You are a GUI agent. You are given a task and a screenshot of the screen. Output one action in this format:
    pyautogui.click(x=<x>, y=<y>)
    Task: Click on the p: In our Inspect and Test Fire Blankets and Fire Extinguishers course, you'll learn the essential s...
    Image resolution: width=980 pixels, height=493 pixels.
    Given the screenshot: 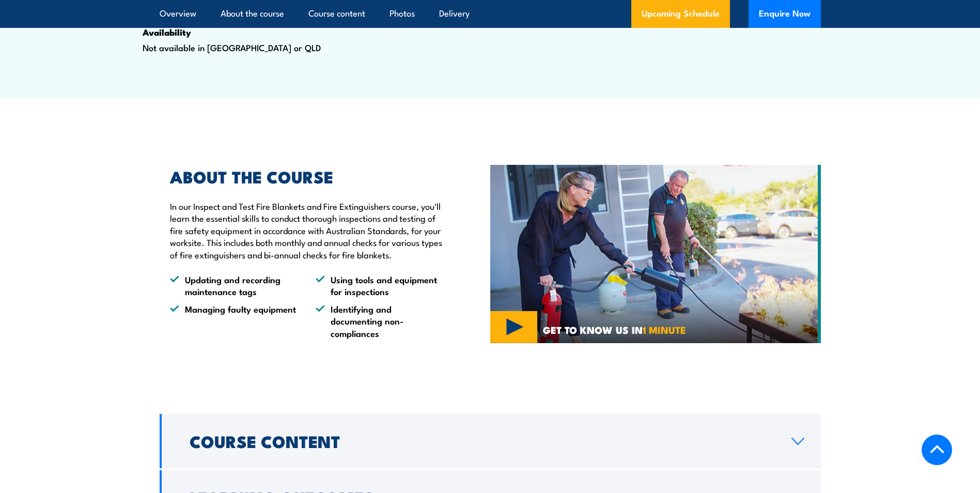 What is the action you would take?
    pyautogui.click(x=306, y=230)
    